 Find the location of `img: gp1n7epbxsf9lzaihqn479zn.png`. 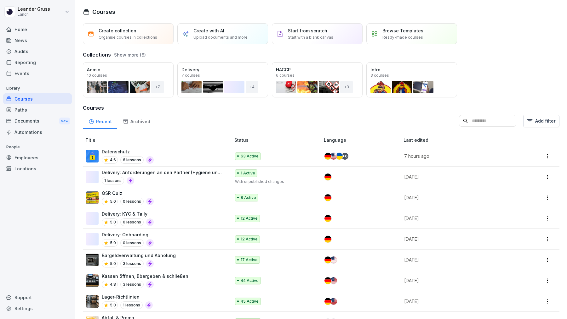

img: gp1n7epbxsf9lzaihqn479zn.png is located at coordinates (92, 156).